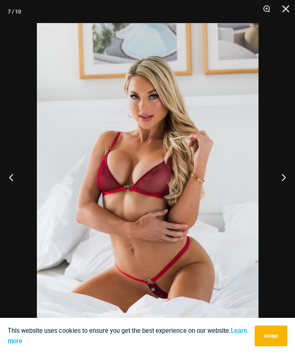 This screenshot has width=295, height=354. What do you see at coordinates (128, 336) in the screenshot?
I see `p: This website uses cookies to ensure you get the best experience on our website.` at bounding box center [128, 336].